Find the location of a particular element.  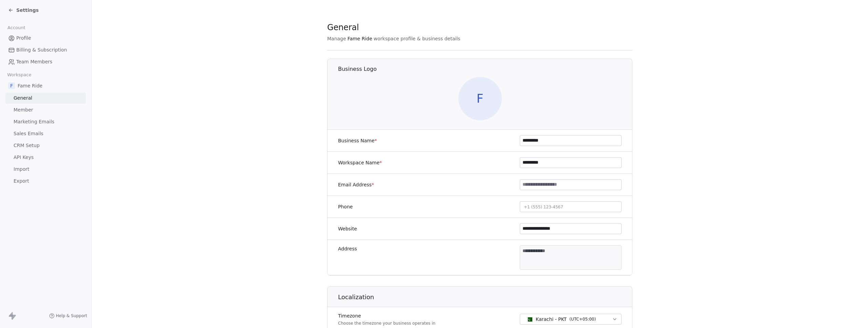

a: Profile is located at coordinates (45, 38).